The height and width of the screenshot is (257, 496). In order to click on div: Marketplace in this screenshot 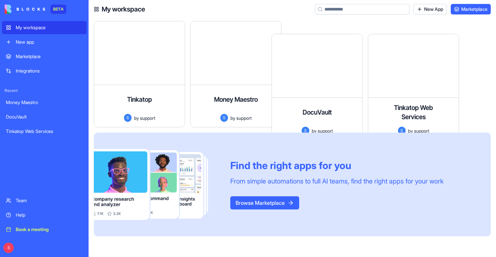, I will do `click(49, 56)`.